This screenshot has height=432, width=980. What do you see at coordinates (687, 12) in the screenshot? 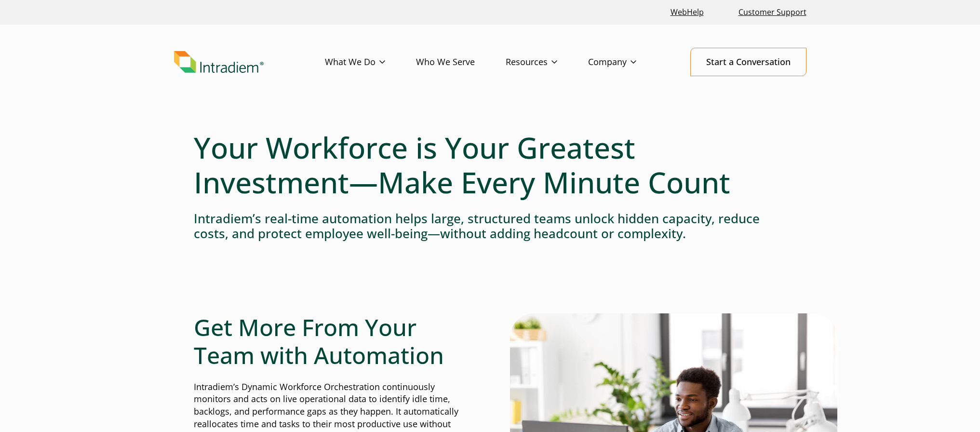
I see `a: Link opens in a new window` at bounding box center [687, 12].